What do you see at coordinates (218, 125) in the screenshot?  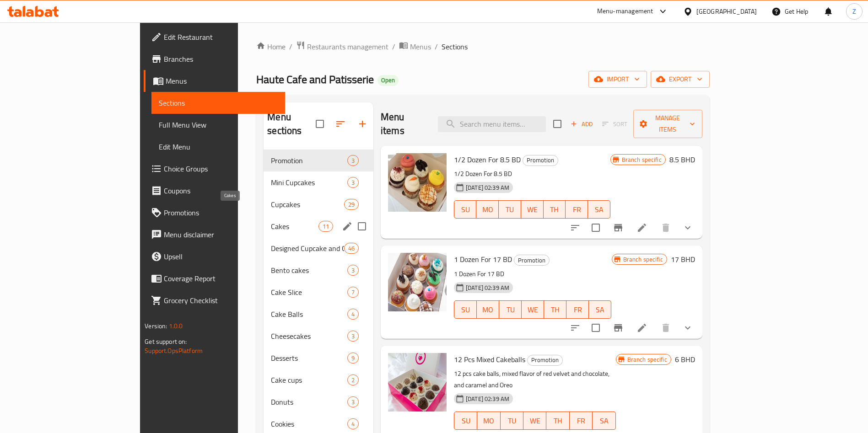 I see `span: Full Menu View` at bounding box center [218, 125].